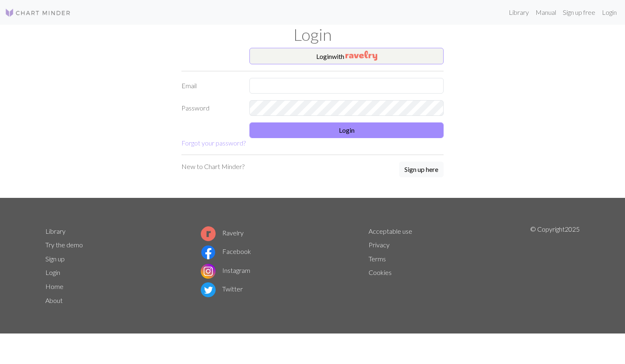 Image resolution: width=625 pixels, height=364 pixels. I want to click on a: Instagram, so click(225, 270).